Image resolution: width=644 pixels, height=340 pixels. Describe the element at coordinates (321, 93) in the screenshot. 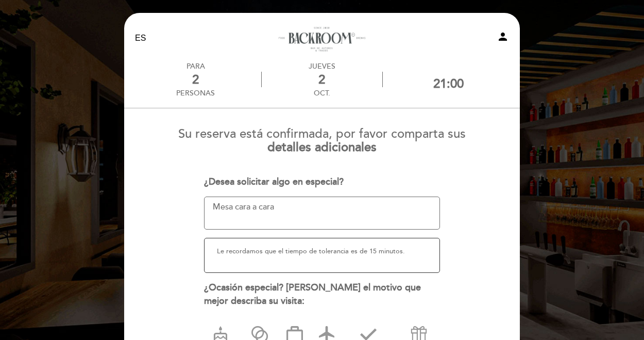

I see `div: oct.` at that location.